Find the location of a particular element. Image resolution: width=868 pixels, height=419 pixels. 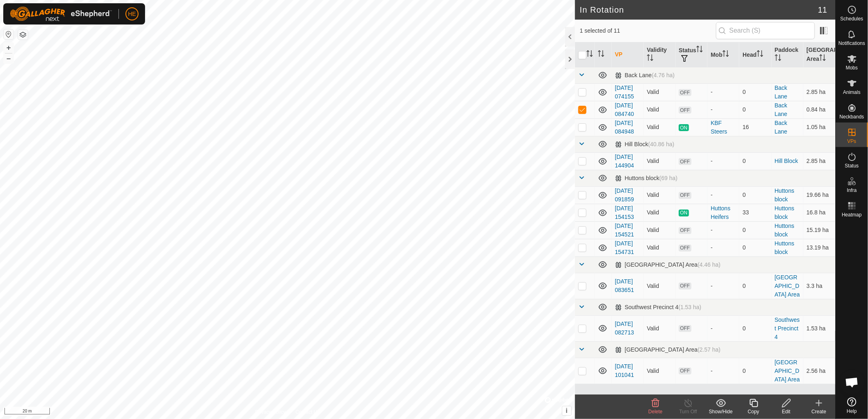

td: 16 is located at coordinates (755, 127).